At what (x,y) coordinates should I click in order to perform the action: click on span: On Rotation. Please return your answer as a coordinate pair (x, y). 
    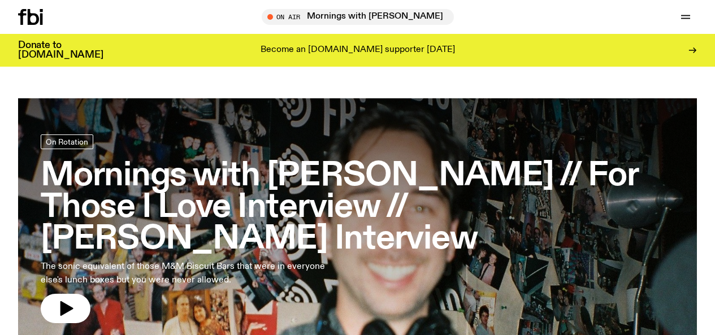
    Looking at the image, I should click on (67, 142).